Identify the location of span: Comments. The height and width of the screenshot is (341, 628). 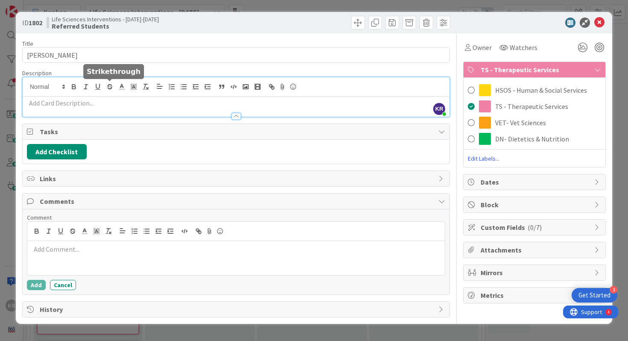
(237, 201).